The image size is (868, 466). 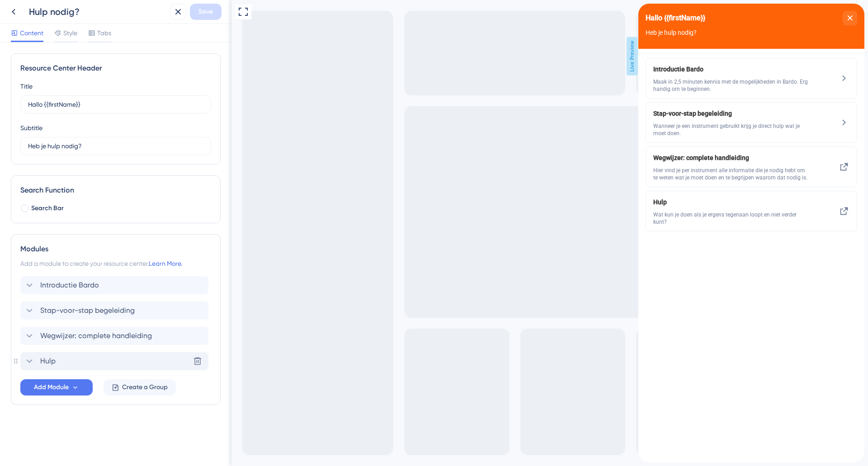 I want to click on span: Tabs, so click(x=104, y=33).